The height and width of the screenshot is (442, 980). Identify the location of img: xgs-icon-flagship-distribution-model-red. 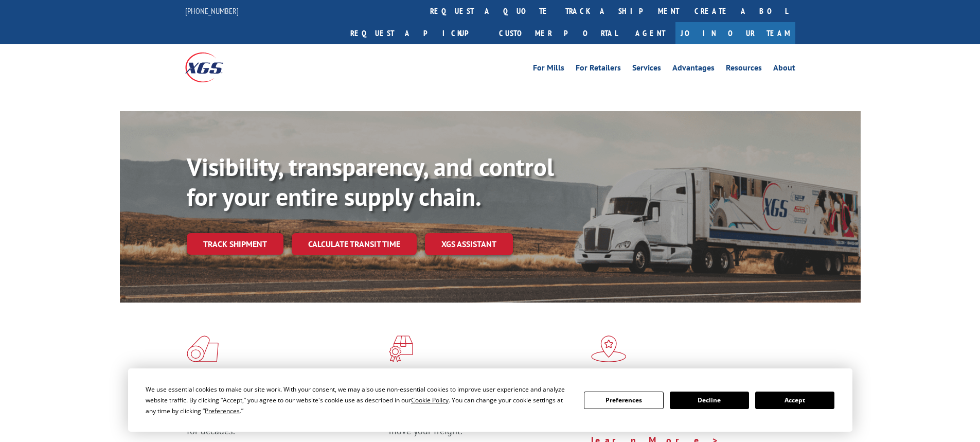
(608, 349).